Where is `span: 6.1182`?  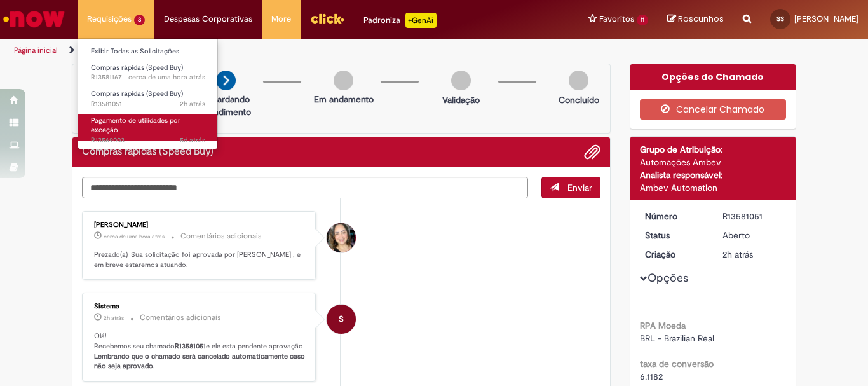
span: 6.1182 is located at coordinates (651, 376).